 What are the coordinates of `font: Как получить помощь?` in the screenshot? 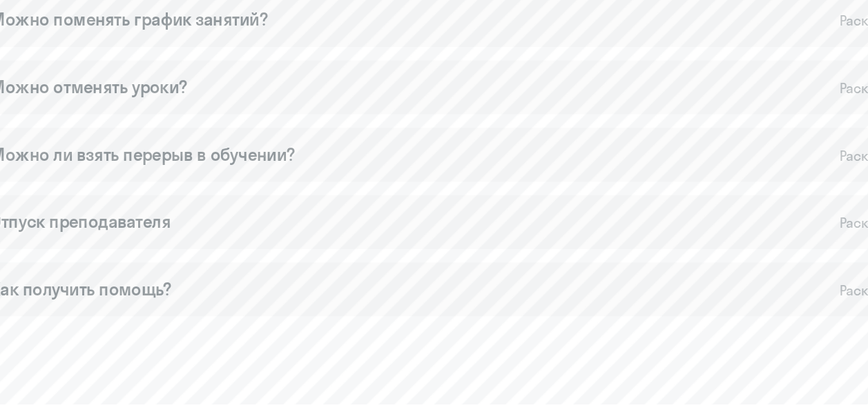 It's located at (126, 310).